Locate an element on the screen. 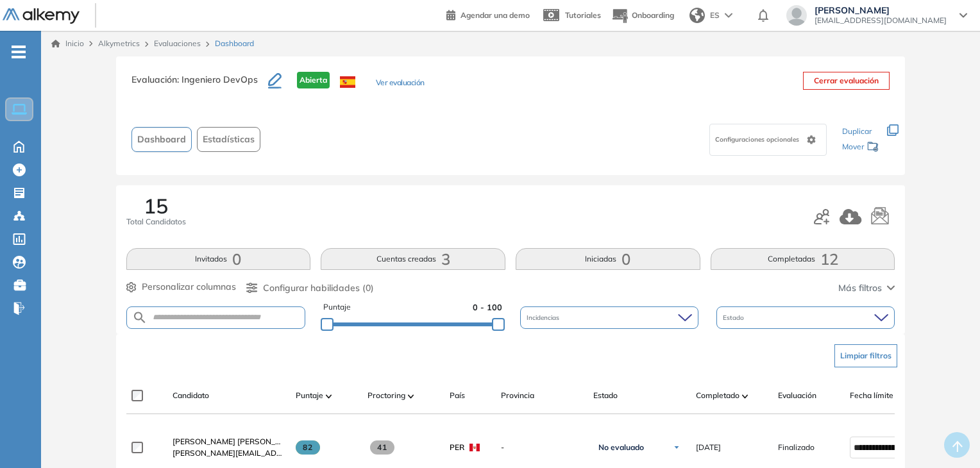  span: 0 - 100 is located at coordinates (487, 307).